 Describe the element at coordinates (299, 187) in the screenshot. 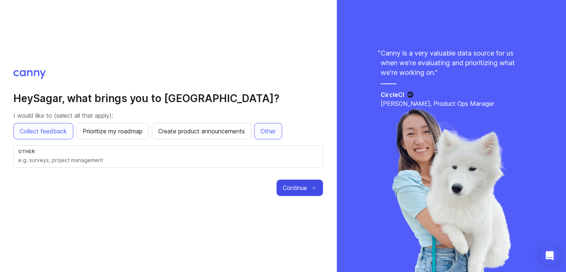

I see `button: Continue` at that location.